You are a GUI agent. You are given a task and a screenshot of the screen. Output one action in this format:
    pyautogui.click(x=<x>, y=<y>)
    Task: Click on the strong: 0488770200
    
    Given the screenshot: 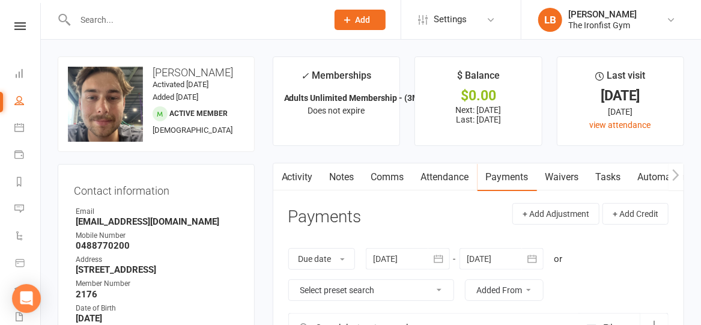 What is the action you would take?
    pyautogui.click(x=157, y=246)
    